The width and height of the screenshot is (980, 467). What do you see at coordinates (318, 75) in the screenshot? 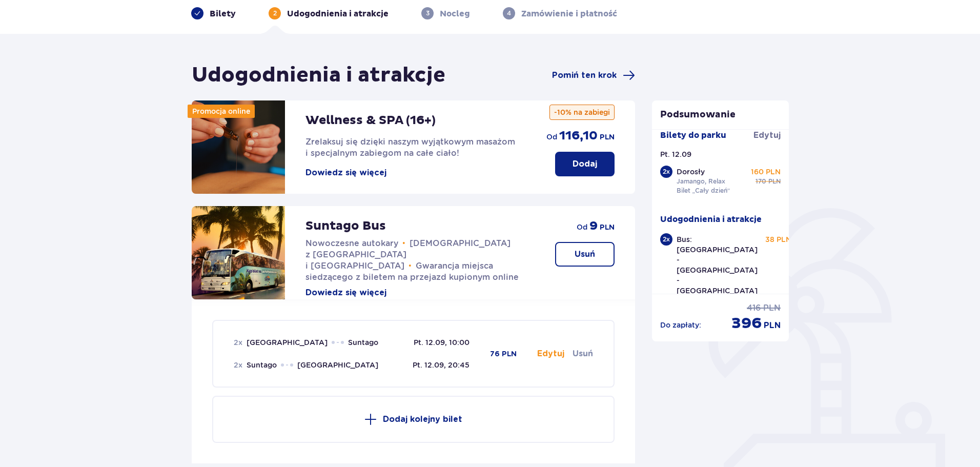
I see `h1: Udogodnienia i atrakcje` at bounding box center [318, 75].